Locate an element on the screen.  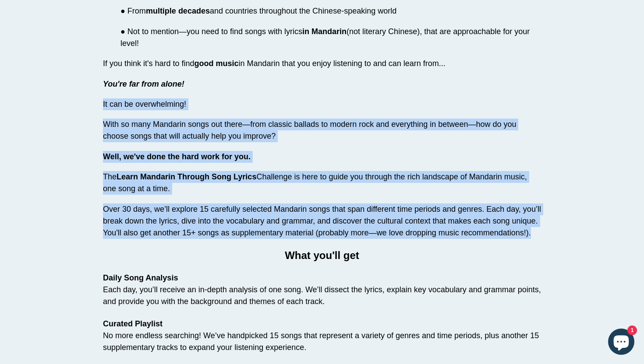
span: ● From and countries throughout the Chinese-speaking world is located at coordinates (259, 11).